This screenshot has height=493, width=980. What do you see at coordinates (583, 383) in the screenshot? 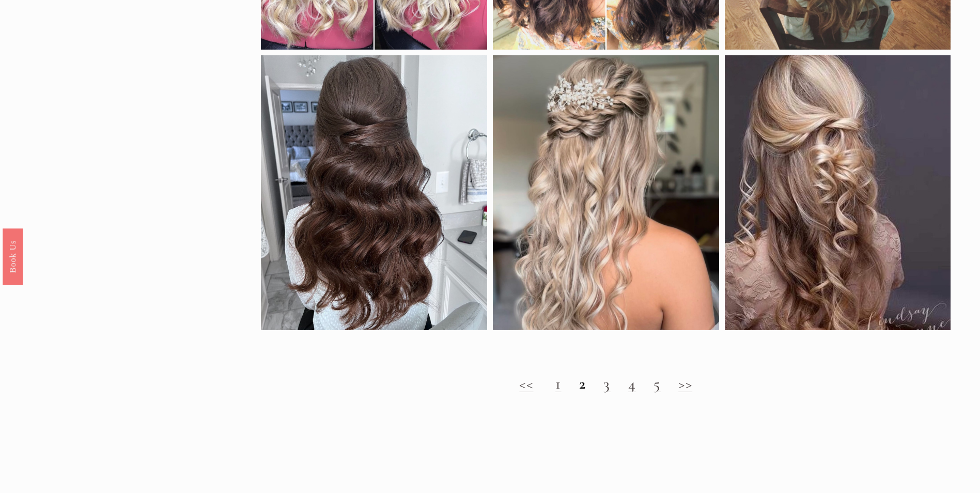
I see `strong: 2` at bounding box center [583, 383].